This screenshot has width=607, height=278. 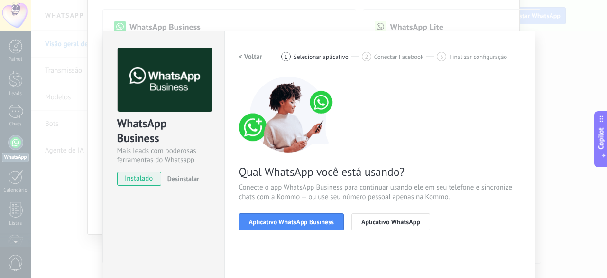 I want to click on span: Desinstalar, so click(x=183, y=178).